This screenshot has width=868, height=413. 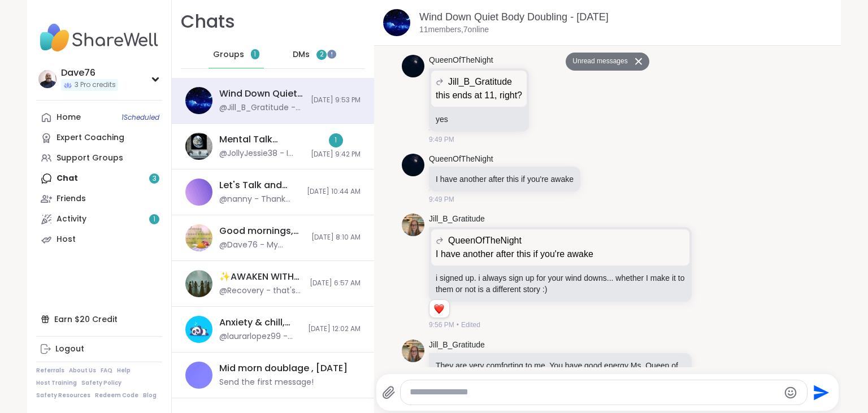 What do you see at coordinates (259, 199) in the screenshot?
I see `div: @nanny - Thank you` at bounding box center [259, 199].